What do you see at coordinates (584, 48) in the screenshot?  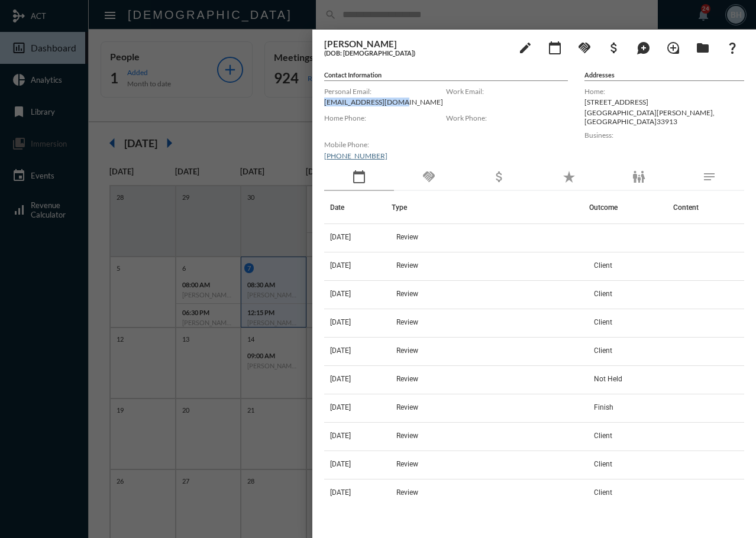 I see `button: Add Commitment` at bounding box center [584, 48].